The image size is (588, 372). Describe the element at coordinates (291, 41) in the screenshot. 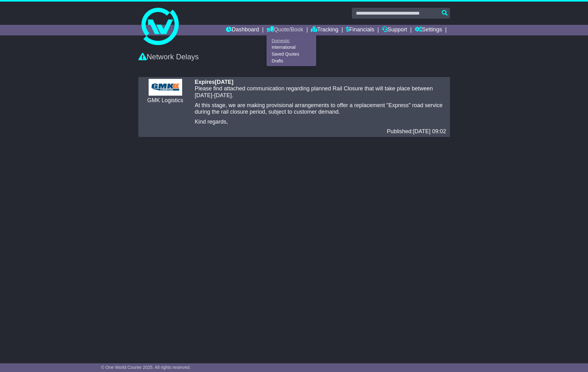

I see `a: Domestic` at that location.